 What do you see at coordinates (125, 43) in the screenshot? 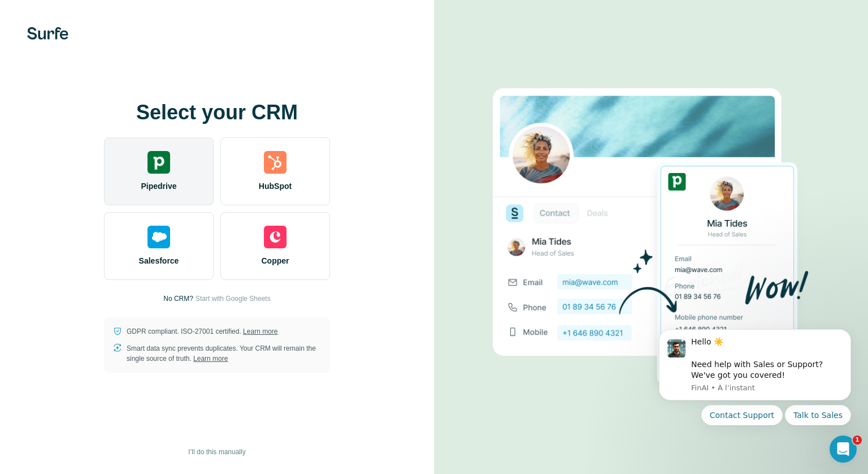
I see `div: Hello ☀️ ​ Need help with Sales or Support? We've got you covered!` at bounding box center [125, 43].